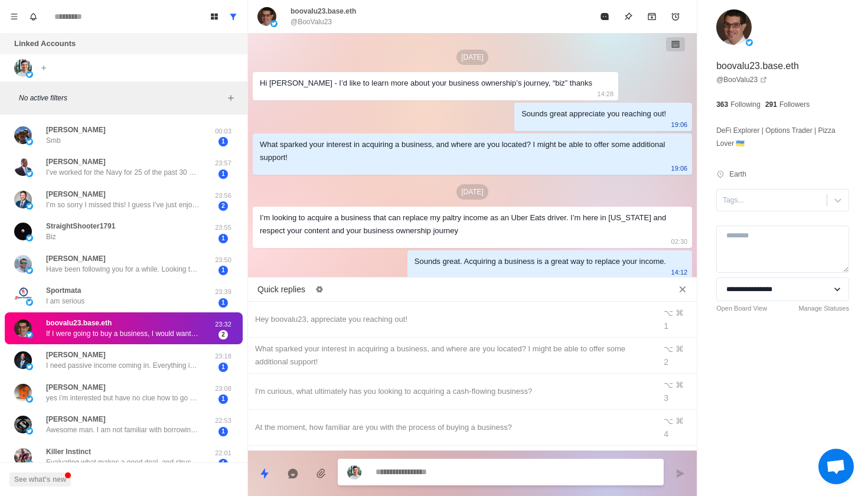  I want to click on p: StraightShooter1791, so click(80, 226).